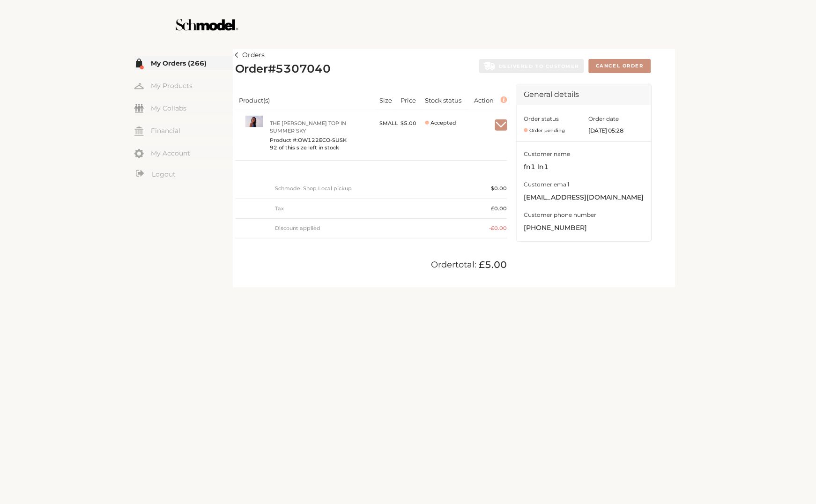  What do you see at coordinates (585, 167) in the screenshot?
I see `span: fn1 ln1` at bounding box center [585, 167].